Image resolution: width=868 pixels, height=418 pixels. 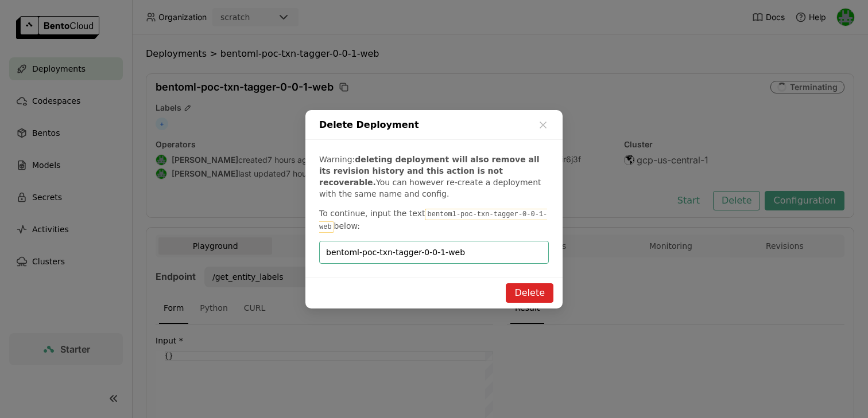 I want to click on code: bentoml-poc-txn-tagger-0-0-1-web, so click(x=433, y=221).